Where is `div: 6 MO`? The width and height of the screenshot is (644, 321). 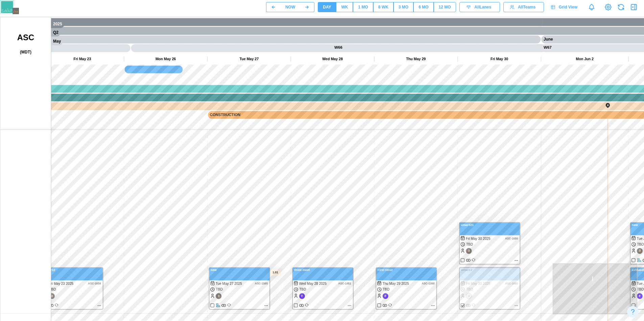 div: 6 MO is located at coordinates (423, 7).